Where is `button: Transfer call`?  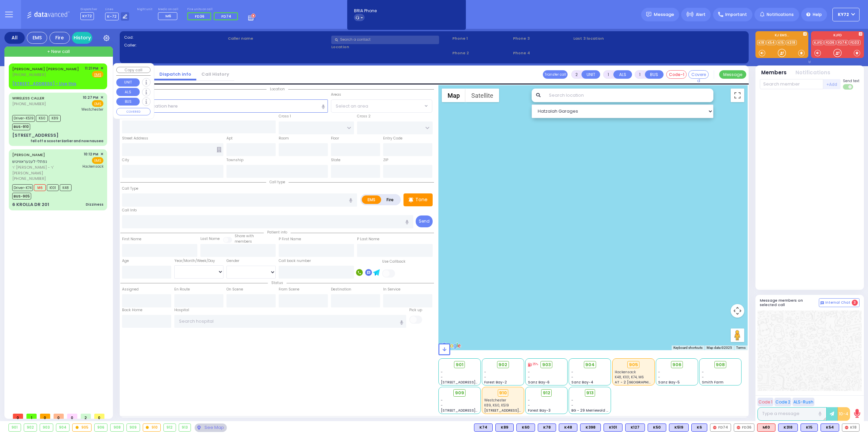 button: Transfer call is located at coordinates (555, 74).